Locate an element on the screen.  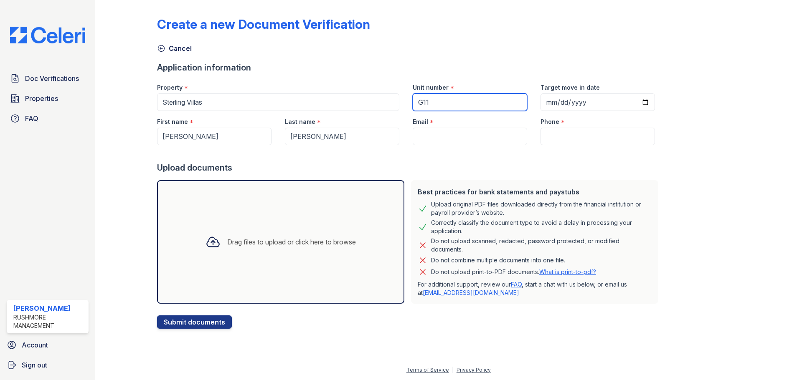
a: What is print-to-pdf? is located at coordinates (567, 272).